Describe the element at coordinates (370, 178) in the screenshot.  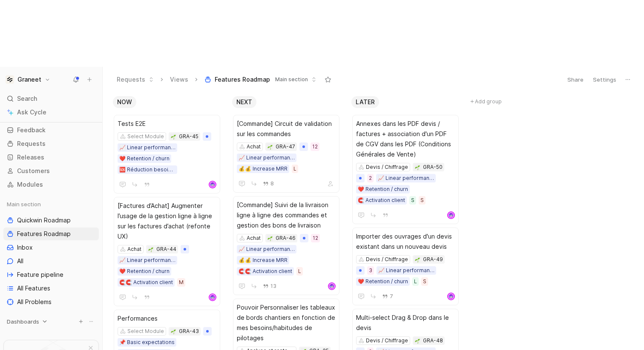
I see `div: 2` at that location.